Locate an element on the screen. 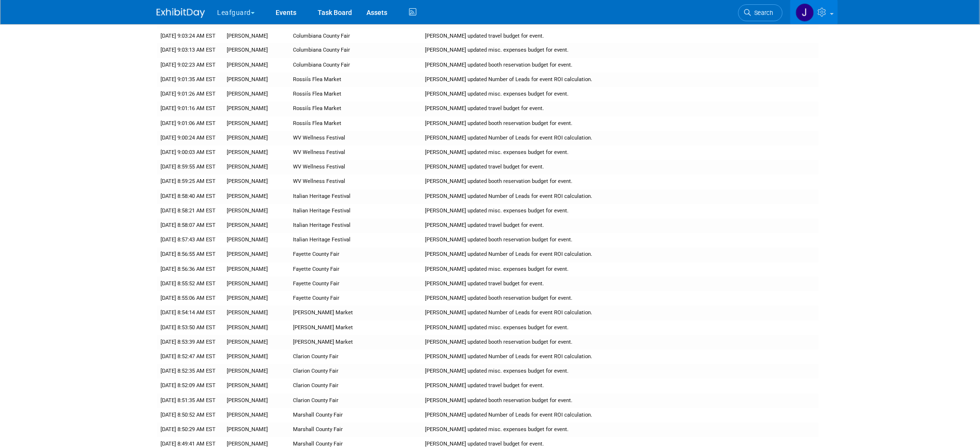 This screenshot has height=447, width=980. a: Search is located at coordinates (761, 13).